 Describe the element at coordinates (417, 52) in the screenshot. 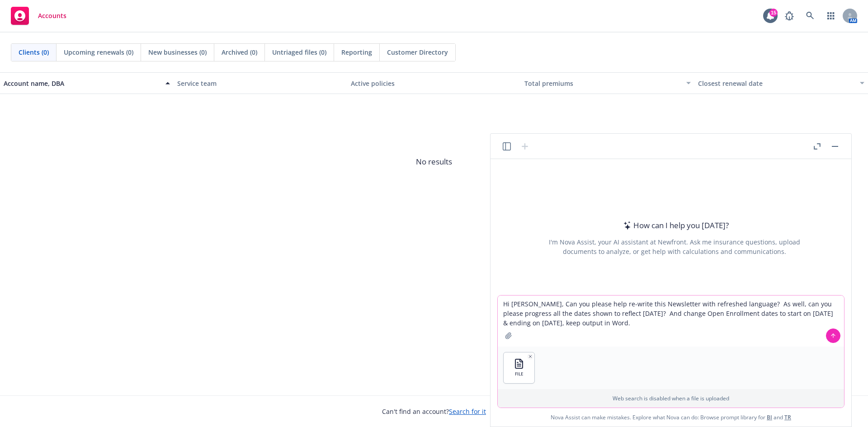

I see `span: Customer Directory` at that location.